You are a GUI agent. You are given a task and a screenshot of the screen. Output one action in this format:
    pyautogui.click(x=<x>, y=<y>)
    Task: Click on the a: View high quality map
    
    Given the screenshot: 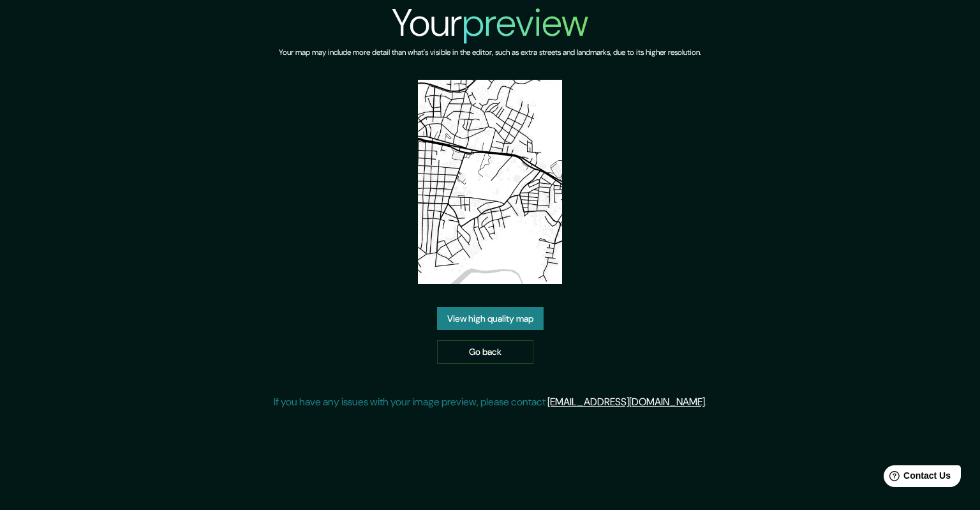 What is the action you would take?
    pyautogui.click(x=490, y=319)
    